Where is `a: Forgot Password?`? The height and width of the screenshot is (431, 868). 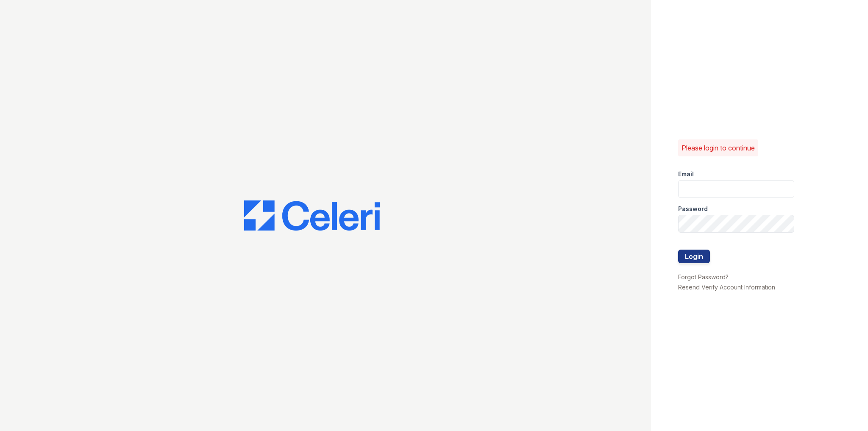 a: Forgot Password? is located at coordinates (703, 277).